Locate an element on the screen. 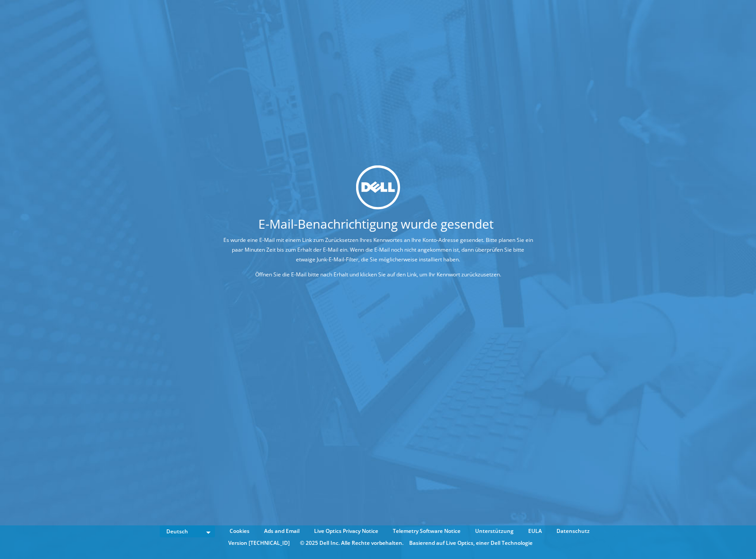  a: Datenschutz is located at coordinates (573, 531).